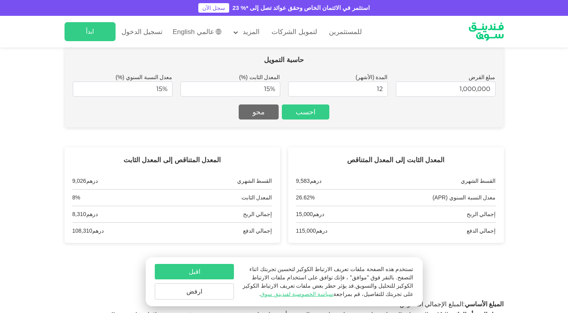 The height and width of the screenshot is (313, 568). I want to click on div: استثمر في الائتمان الخاص وحقق عوائد تصل إلى *% 23, so click(301, 8).